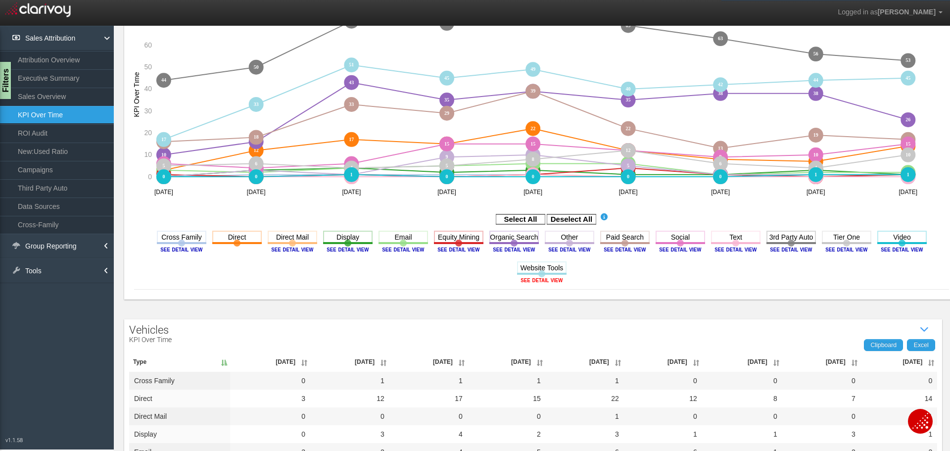  I want to click on th: Jun '25: activate to sort column ascending, so click(821, 362).